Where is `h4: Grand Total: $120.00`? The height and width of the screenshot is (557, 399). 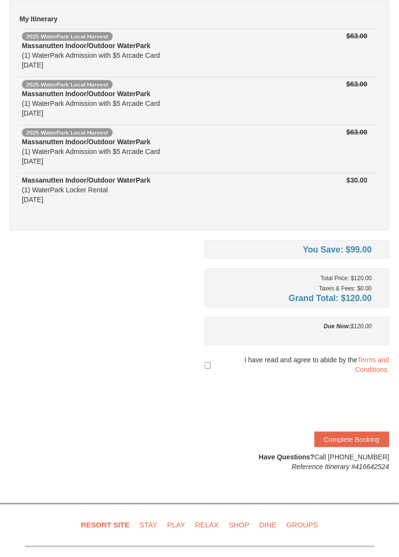
h4: Grand Total: $120.00 is located at coordinates (292, 298).